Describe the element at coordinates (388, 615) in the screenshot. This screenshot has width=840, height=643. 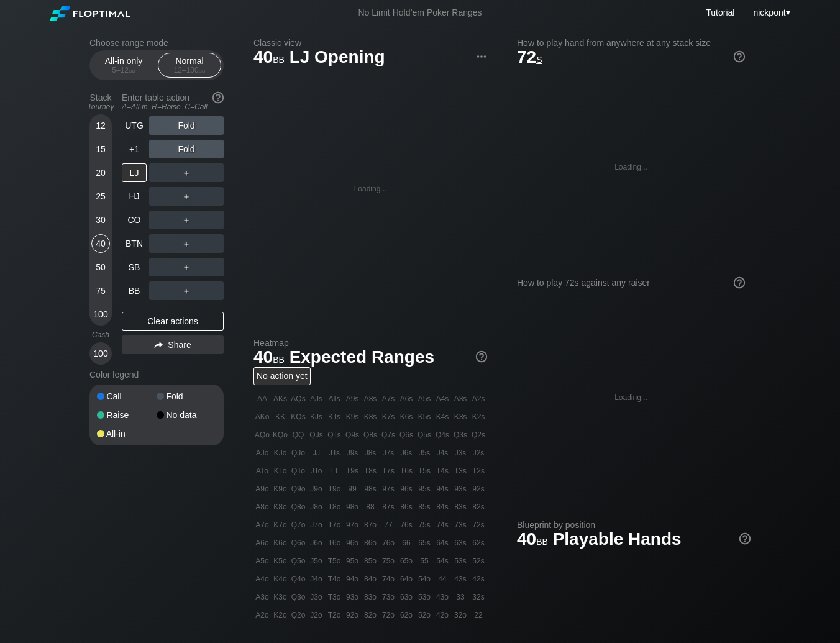
I see `div: 72o` at that location.